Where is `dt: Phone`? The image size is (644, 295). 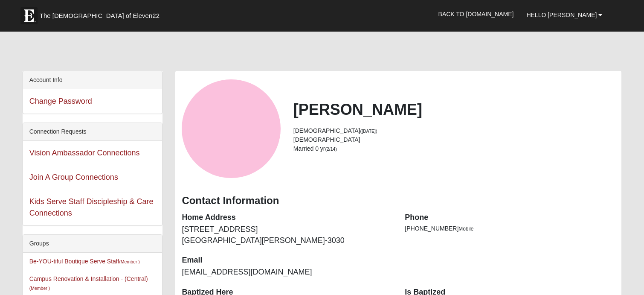 dt: Phone is located at coordinates (510, 218).